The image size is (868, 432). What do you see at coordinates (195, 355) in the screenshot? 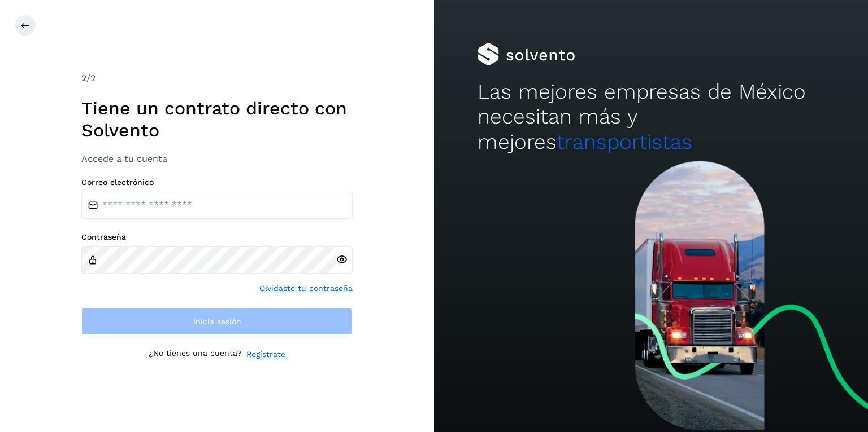
I see `p: ¿No tienes una cuenta?` at bounding box center [195, 355].